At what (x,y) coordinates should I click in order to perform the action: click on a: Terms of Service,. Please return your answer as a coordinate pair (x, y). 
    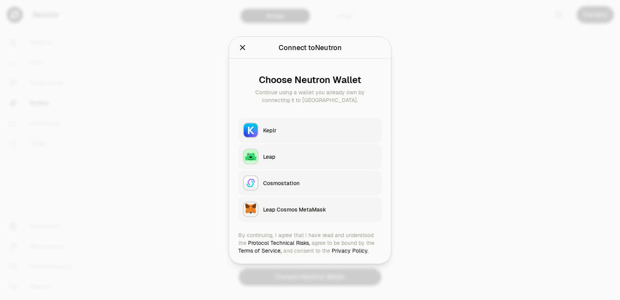
    Looking at the image, I should click on (260, 250).